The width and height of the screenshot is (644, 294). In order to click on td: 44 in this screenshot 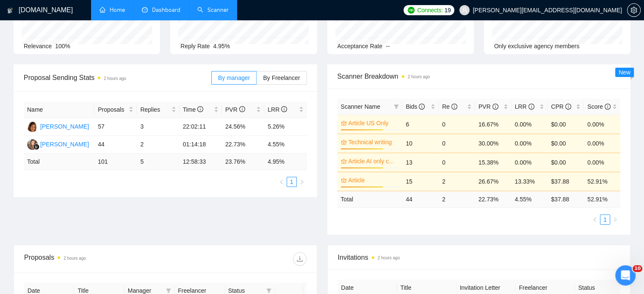, I will do `click(420, 199)`.